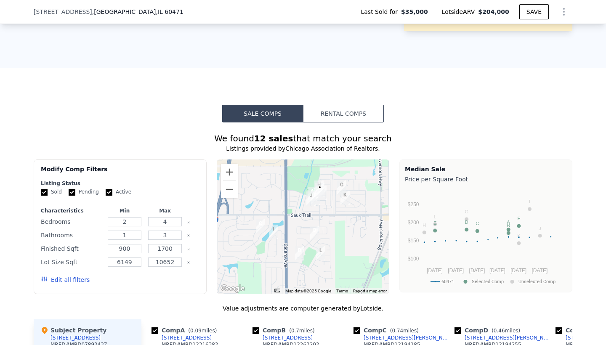 The height and width of the screenshot is (345, 606). Describe the element at coordinates (299, 253) in the screenshot. I see `div: 4637 Clarendon Ave` at that location.